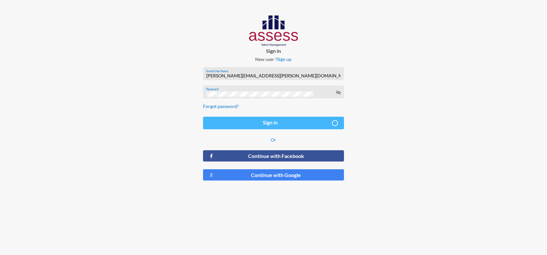 The width and height of the screenshot is (547, 255). I want to click on p: Sign in, so click(274, 51).